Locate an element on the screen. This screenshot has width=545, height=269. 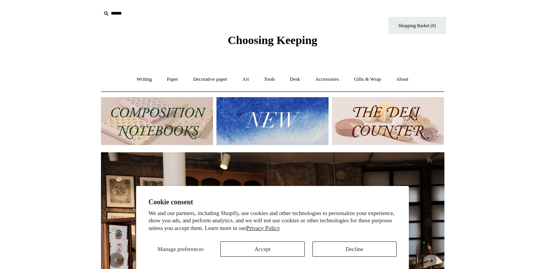
a: Accessories is located at coordinates (327, 79).